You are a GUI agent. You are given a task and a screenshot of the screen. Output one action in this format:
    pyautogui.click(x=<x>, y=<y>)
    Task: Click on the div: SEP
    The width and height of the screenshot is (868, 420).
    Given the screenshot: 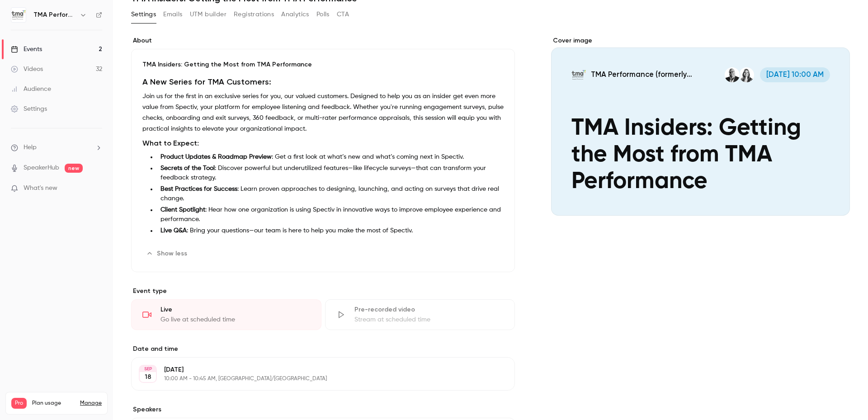 What is the action you would take?
    pyautogui.click(x=148, y=369)
    